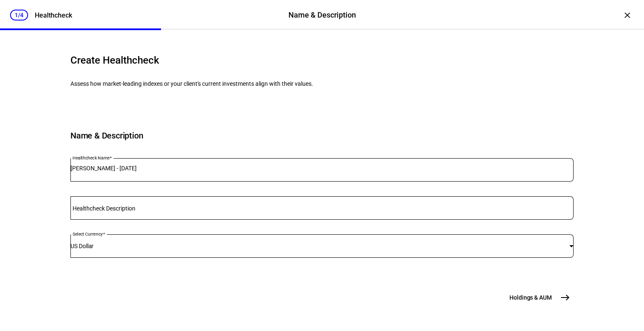 The width and height of the screenshot is (644, 331). Describe the element at coordinates (19, 15) in the screenshot. I see `div: 1/4` at that location.